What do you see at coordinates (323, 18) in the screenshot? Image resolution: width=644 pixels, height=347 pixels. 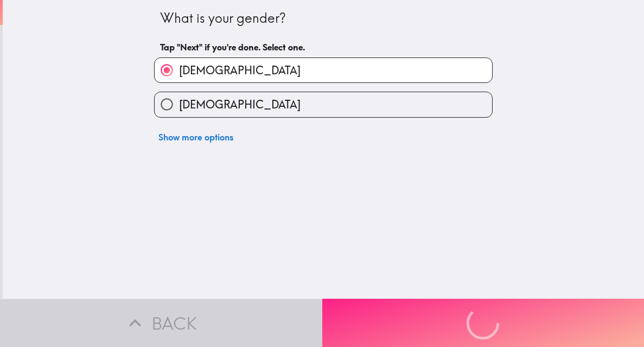 I see `div: What is your gender?` at bounding box center [323, 18].